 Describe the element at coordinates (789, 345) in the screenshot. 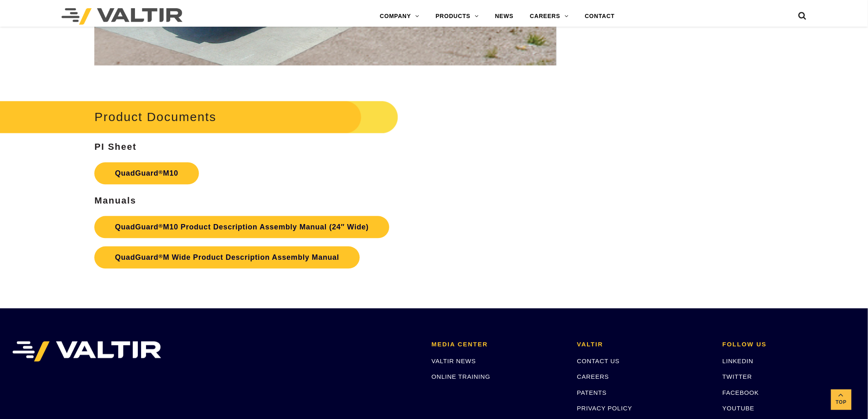

I see `h2: FOLLOW US` at that location.